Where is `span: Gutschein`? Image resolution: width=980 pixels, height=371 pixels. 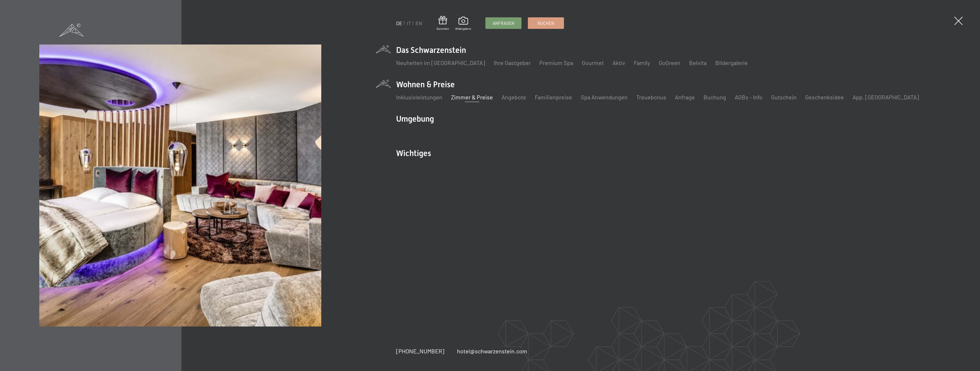
span: Gutschein is located at coordinates (443, 29).